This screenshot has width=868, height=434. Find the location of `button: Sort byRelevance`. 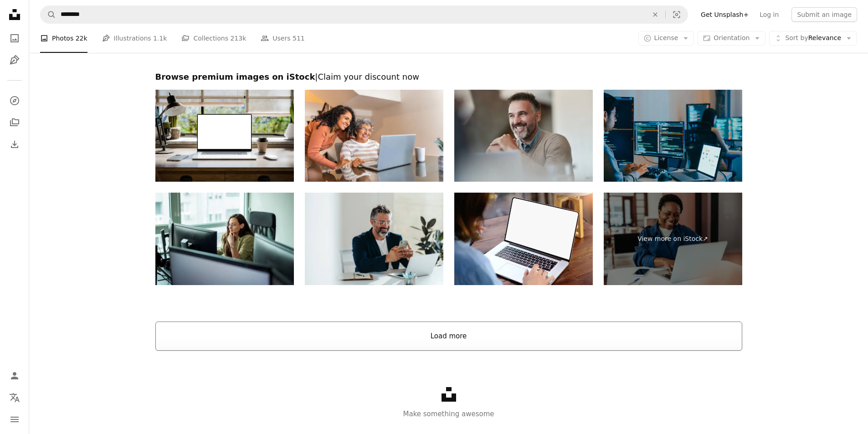

button: Sort byRelevance is located at coordinates (813, 38).